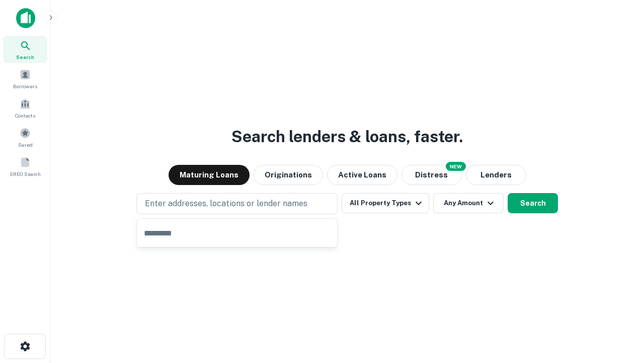  Describe the element at coordinates (26, 144) in the screenshot. I see `span: Saved` at that location.